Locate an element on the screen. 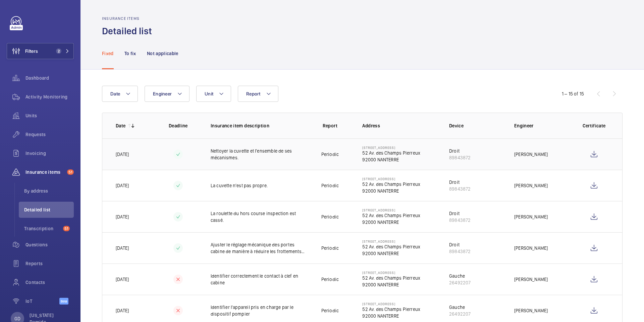 The height and width of the screenshot is (322, 644). span: Engineer is located at coordinates (162, 94).